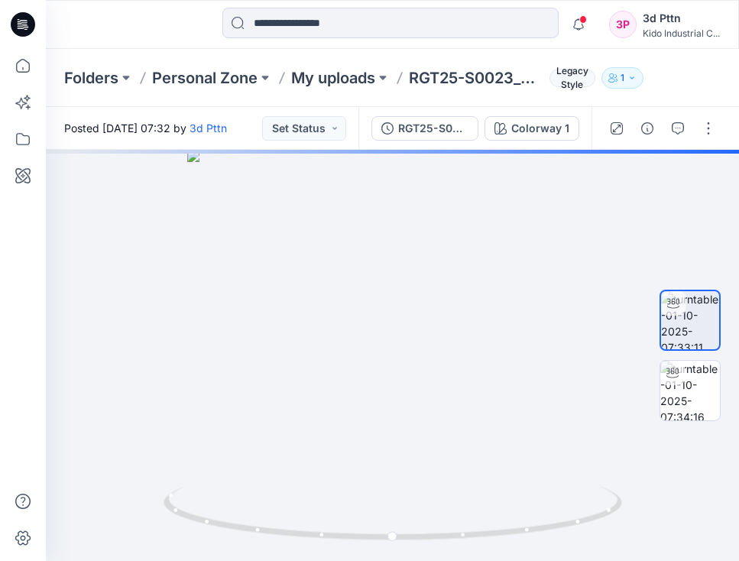 The width and height of the screenshot is (739, 561). Describe the element at coordinates (205, 78) in the screenshot. I see `p: Personal Zone` at that location.